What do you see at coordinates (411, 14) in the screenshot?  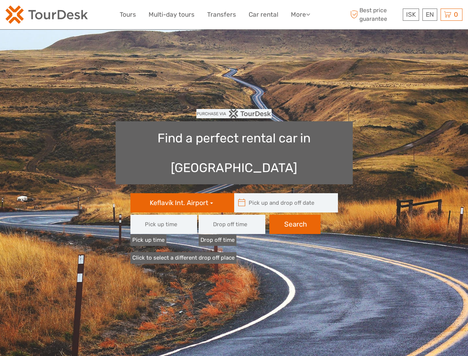 I see `span: ISK` at bounding box center [411, 14].